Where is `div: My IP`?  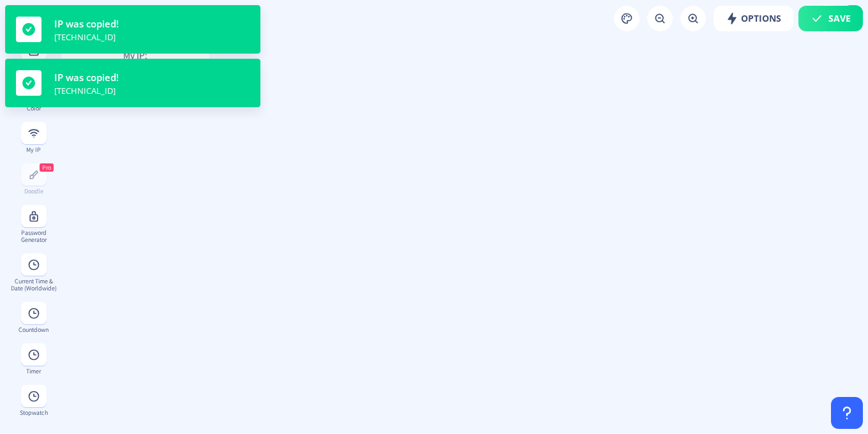 div: My IP is located at coordinates (33, 149).